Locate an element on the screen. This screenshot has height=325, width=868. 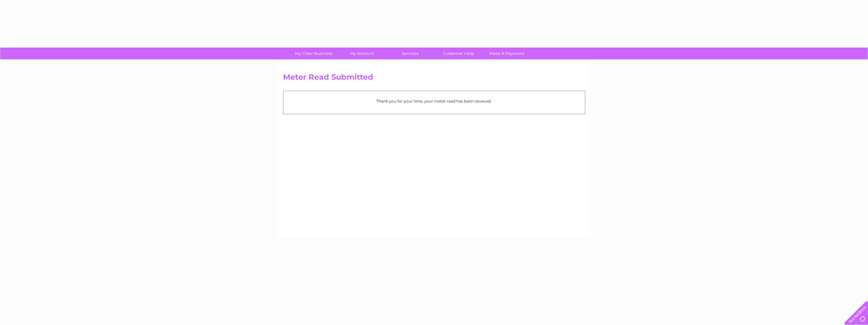
a: My Account is located at coordinates (362, 53).